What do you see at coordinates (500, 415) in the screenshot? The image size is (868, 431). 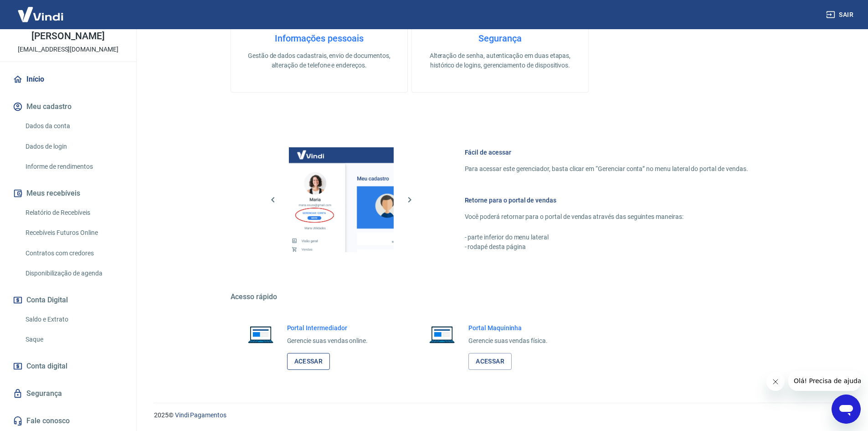 I see `p: 2025 ©` at bounding box center [500, 415].